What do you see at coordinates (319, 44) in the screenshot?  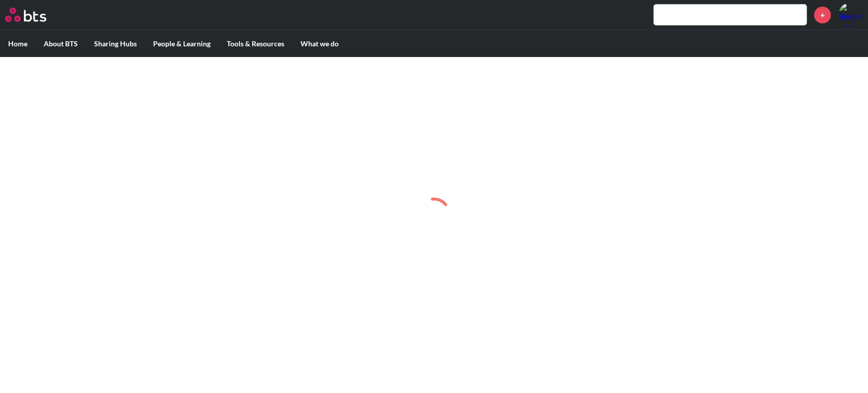 I see `label: What we do` at bounding box center [319, 44].